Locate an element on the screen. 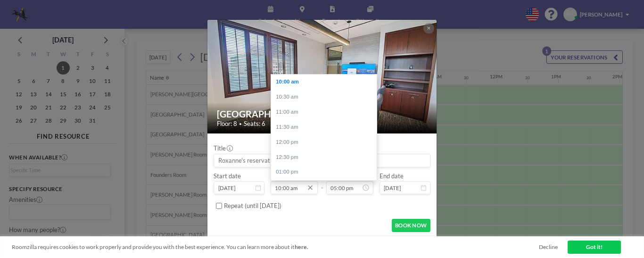  input: Roxanne's reservation is located at coordinates (322, 161).